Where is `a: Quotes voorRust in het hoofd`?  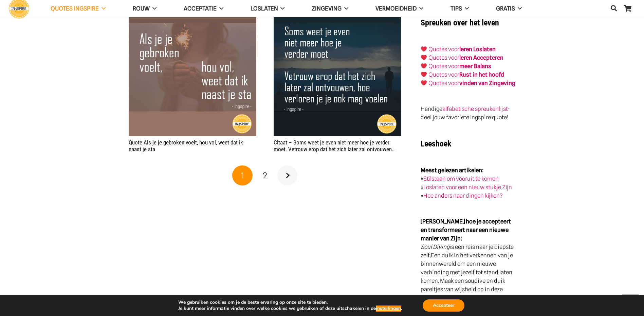
a: Quotes voorRust in het hoofd is located at coordinates (466, 74).